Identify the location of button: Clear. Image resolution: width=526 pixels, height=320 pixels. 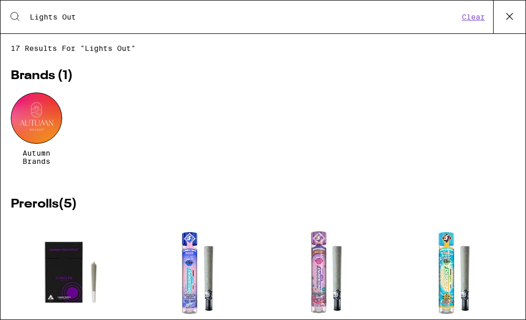
(473, 17).